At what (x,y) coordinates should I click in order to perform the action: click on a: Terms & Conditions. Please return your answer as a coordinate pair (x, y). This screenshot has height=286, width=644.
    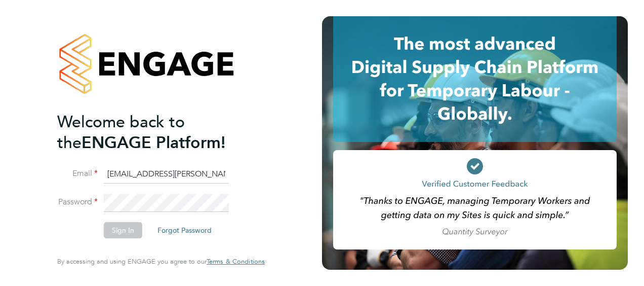
    Looking at the image, I should click on (235, 262).